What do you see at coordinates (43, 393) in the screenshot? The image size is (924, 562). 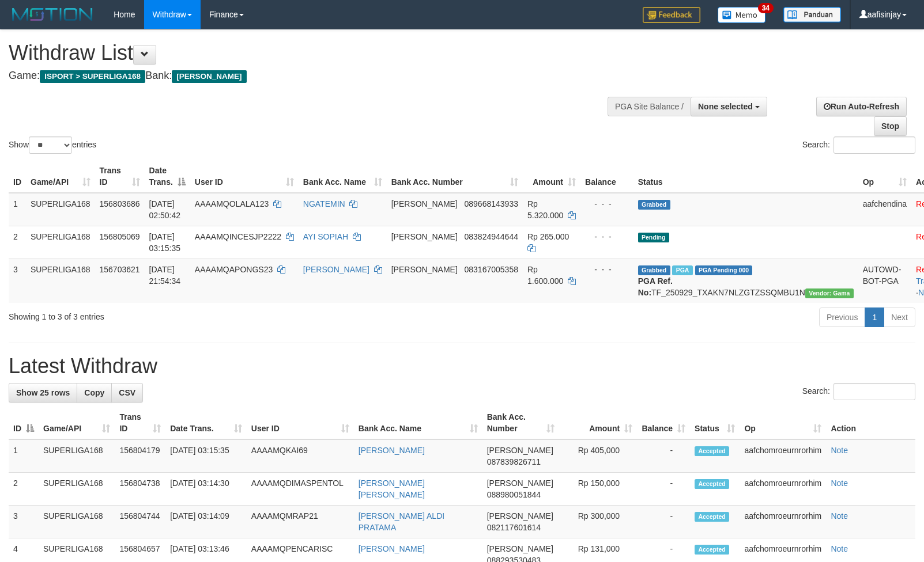 I see `a: Show 25 rows` at bounding box center [43, 393].